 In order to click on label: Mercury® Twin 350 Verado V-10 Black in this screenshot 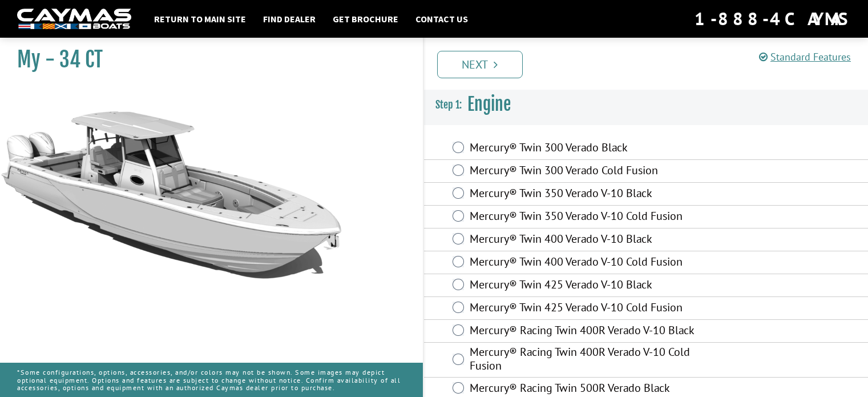, I will do `click(589, 194)`.